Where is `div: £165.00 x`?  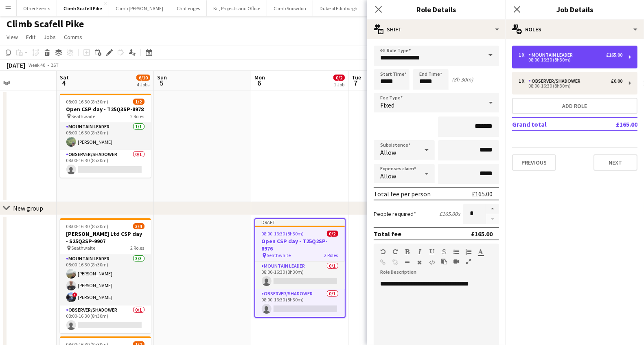 div: £165.00 x is located at coordinates (450, 214).